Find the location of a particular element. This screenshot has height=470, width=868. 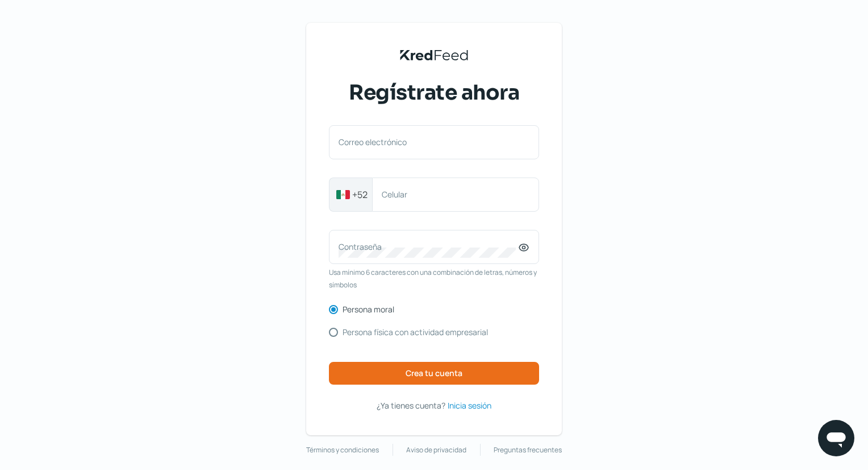

span: Crea tu cuenta is located at coordinates (434, 373).